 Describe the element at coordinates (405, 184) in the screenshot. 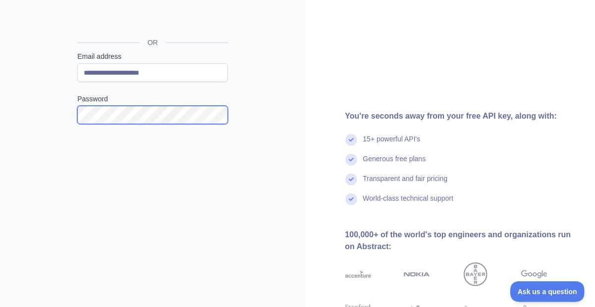

I see `div: Transparent and fair pricing` at that location.